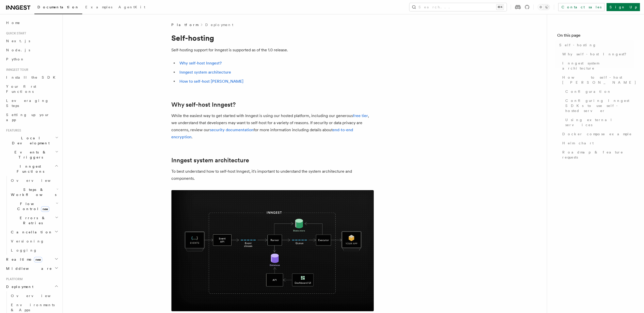 The height and width of the screenshot is (313, 644). I want to click on a: security documentation, so click(231, 130).